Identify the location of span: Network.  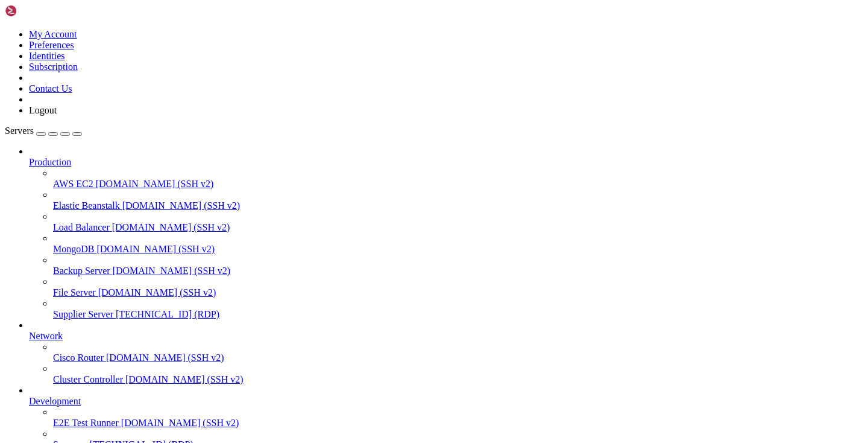
(46, 335).